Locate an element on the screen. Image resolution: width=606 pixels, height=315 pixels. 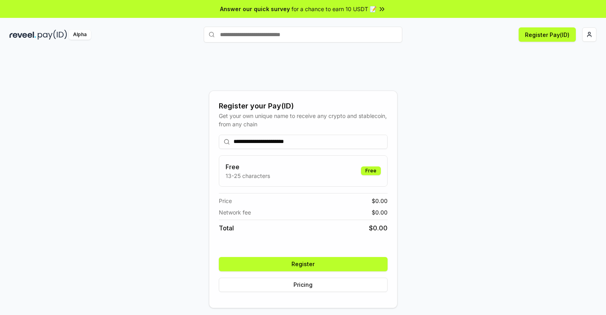
span: Network fee is located at coordinates (235, 212).